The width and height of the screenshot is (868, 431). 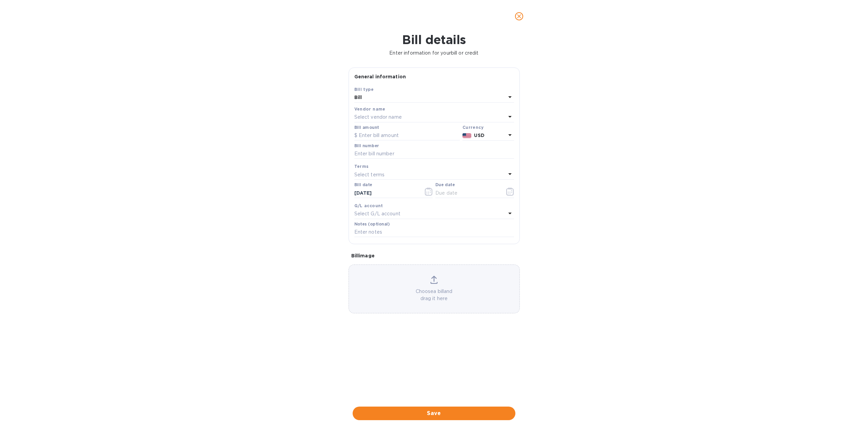 I want to click on p: Enter information for your bill or credit, so click(x=434, y=53).